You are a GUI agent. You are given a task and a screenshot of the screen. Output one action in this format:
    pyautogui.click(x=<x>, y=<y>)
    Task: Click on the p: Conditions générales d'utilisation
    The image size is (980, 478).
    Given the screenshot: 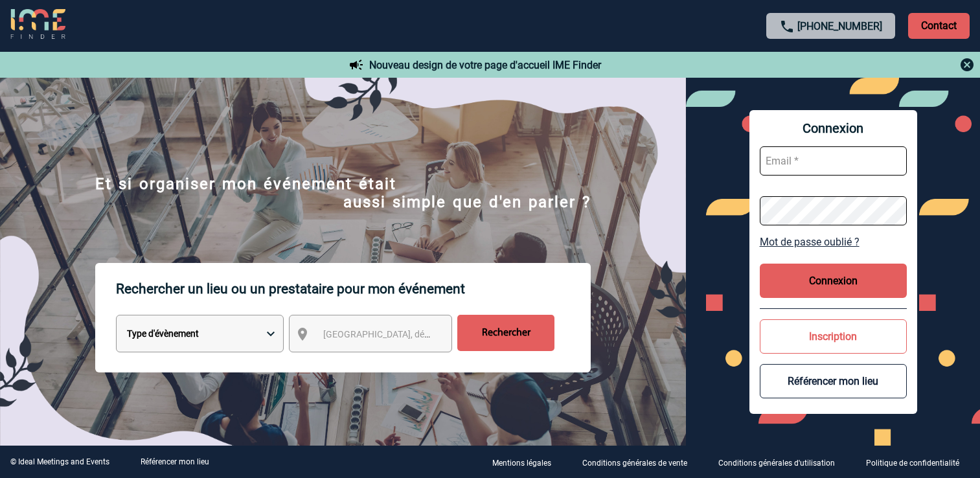 What is the action you would take?
    pyautogui.click(x=776, y=463)
    